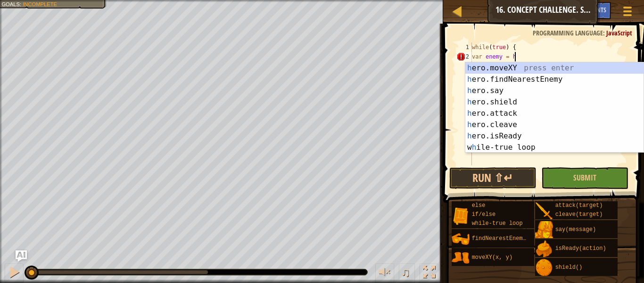 The width and height of the screenshot is (644, 283). I want to click on button: Run ⇧↵, so click(493, 178).